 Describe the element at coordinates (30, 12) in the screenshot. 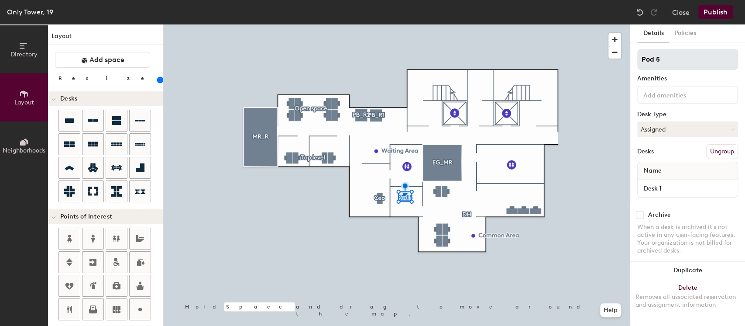

I see `div: Only Tower, 19` at that location.